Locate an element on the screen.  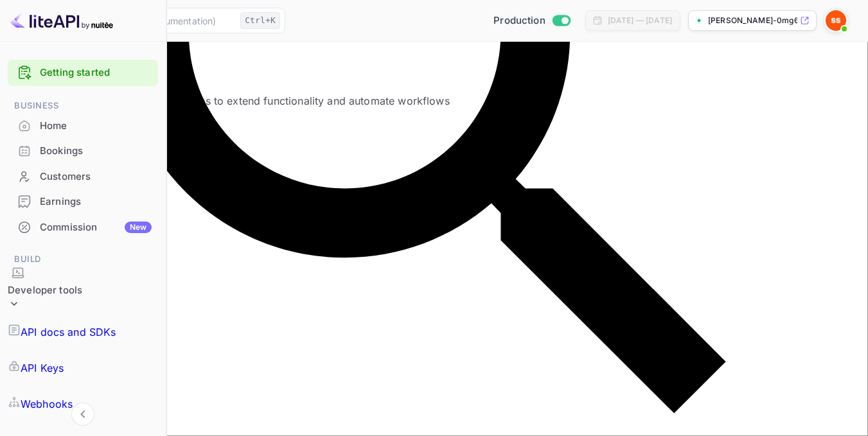
div: API Keys is located at coordinates (83, 368).